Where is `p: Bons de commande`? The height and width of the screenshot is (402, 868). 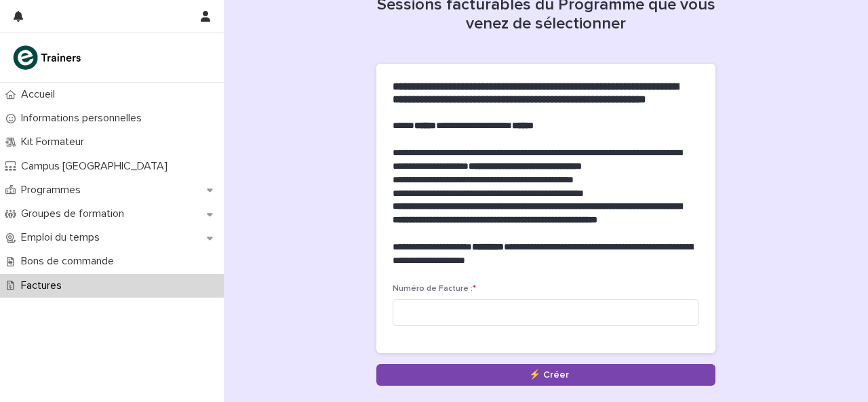 p: Bons de commande is located at coordinates (70, 261).